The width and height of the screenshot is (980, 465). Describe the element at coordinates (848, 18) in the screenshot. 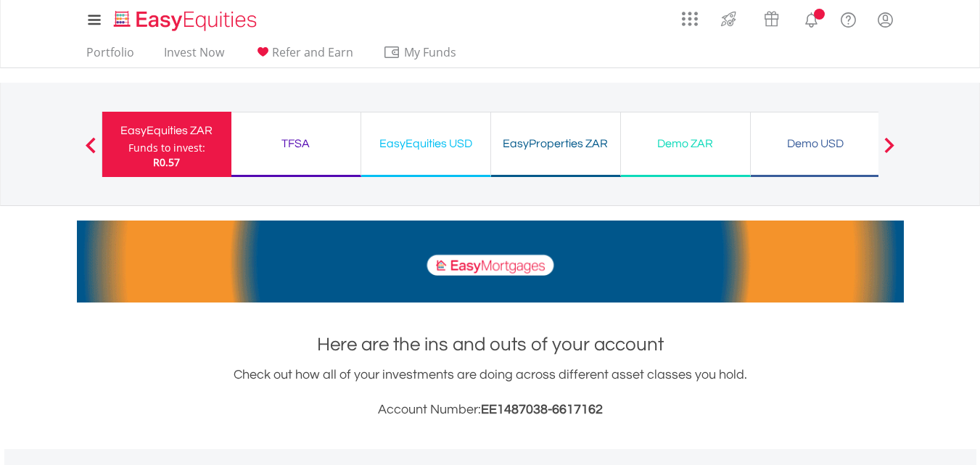

I see `a: FAQ's and Support` at that location.